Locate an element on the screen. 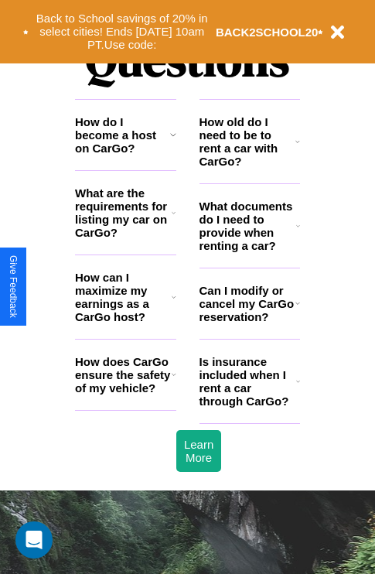 This screenshot has height=574, width=375. div: Give Feedback is located at coordinates (13, 286).